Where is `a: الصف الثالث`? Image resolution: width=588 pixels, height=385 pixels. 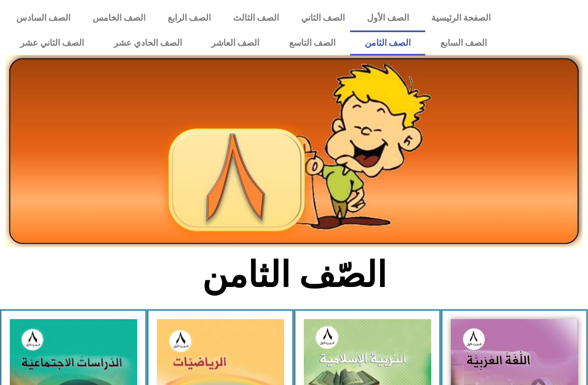 a: الصف الثالث is located at coordinates (256, 18).